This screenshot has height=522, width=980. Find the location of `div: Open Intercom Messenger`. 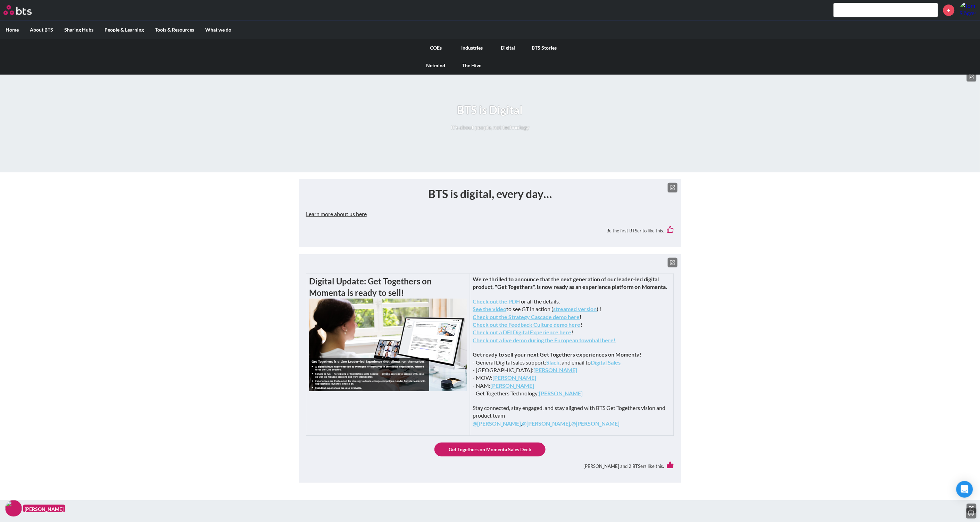

div: Open Intercom Messenger is located at coordinates (964, 489).